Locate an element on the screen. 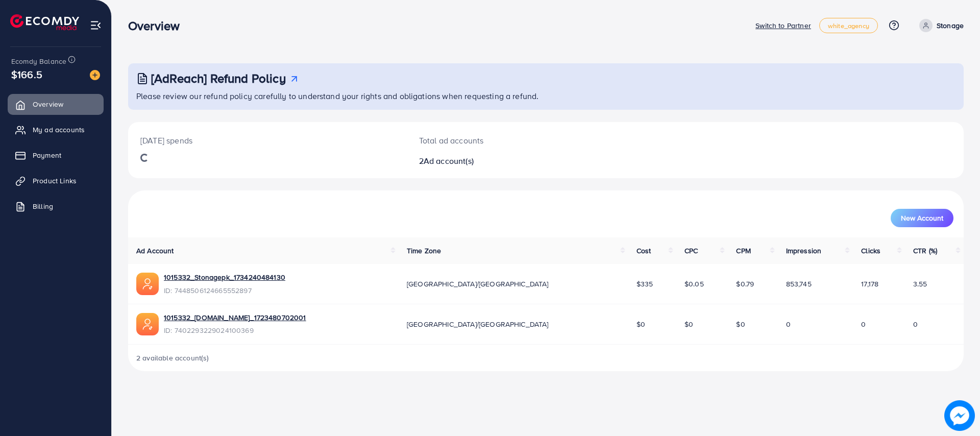 The width and height of the screenshot is (980, 436). span: Ad Account is located at coordinates (155, 251).